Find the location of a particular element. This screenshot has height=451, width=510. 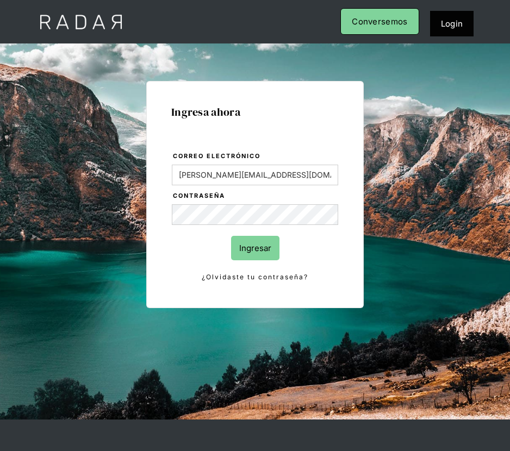

a: Login is located at coordinates (452, 23).